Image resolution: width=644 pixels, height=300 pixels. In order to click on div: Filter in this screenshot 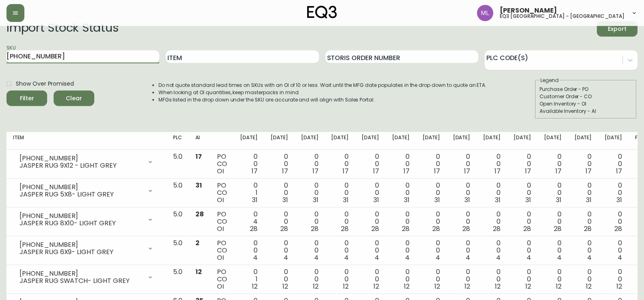, I will do `click(27, 99)`.